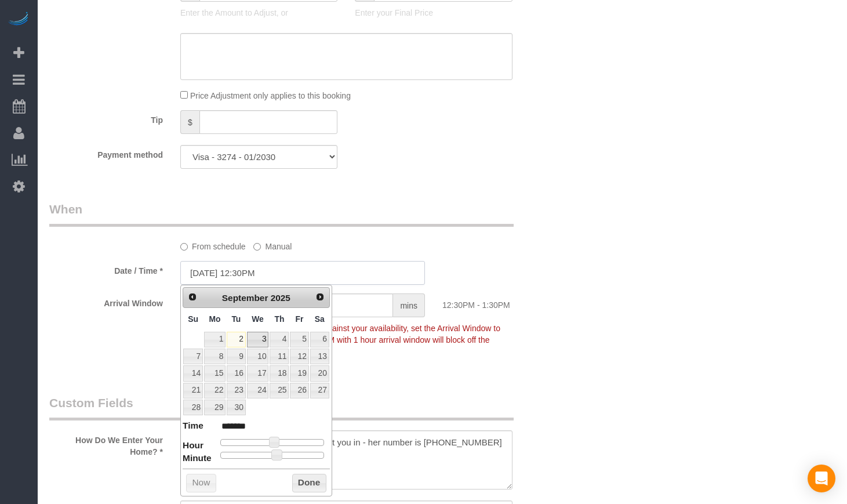  What do you see at coordinates (319, 356) in the screenshot?
I see `a: 13` at bounding box center [319, 356].